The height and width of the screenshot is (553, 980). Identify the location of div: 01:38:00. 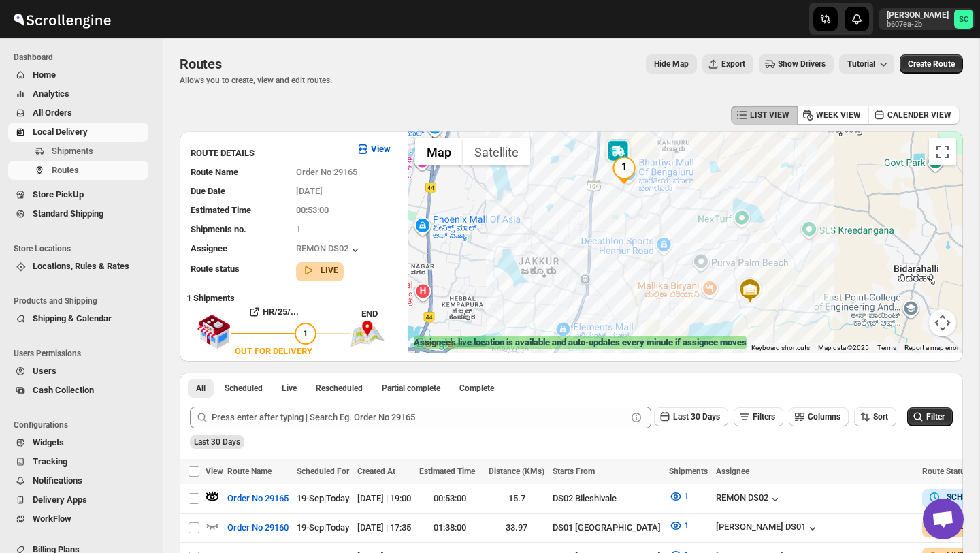
(449, 527).